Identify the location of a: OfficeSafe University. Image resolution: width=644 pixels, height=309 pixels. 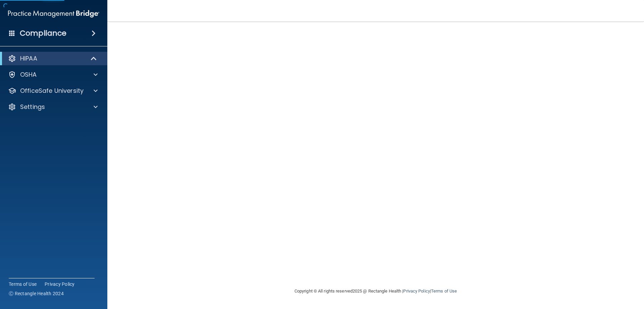
(52, 91).